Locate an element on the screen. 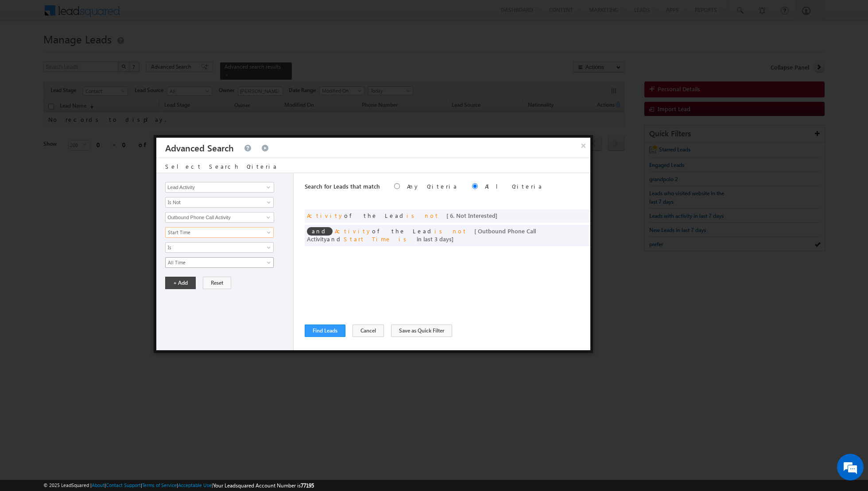 The height and width of the screenshot is (491, 868). button: Reset is located at coordinates (217, 283).